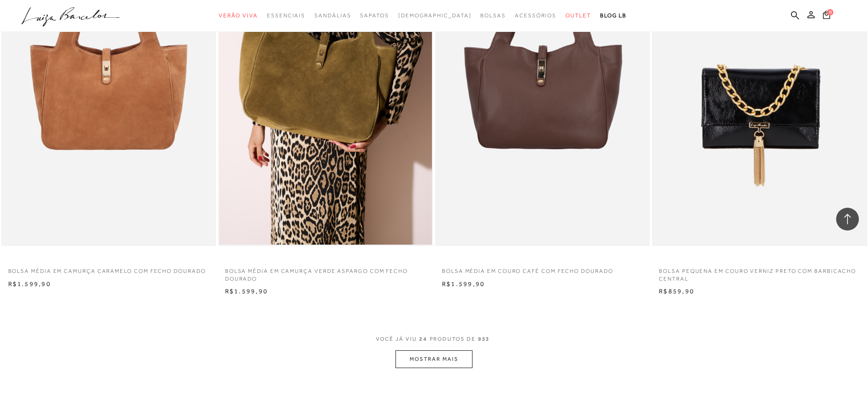  Describe the element at coordinates (238, 16) in the screenshot. I see `span: Verão Viva` at that location.